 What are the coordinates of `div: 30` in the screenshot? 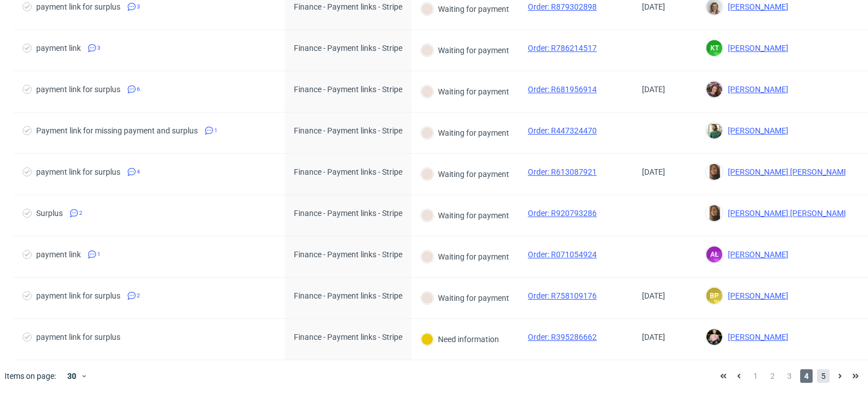 It's located at (71, 376).